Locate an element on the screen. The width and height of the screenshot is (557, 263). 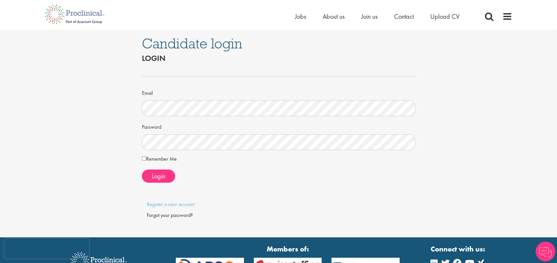
a: About us is located at coordinates (333, 16).